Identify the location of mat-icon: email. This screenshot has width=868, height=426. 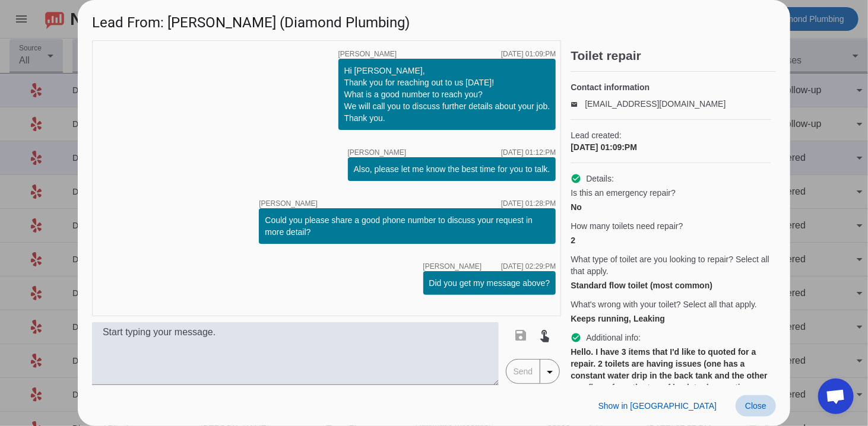
(578, 104).